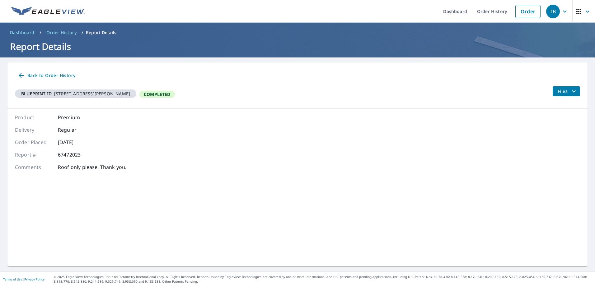 The height and width of the screenshot is (287, 595). Describe the element at coordinates (46, 76) in the screenshot. I see `a: Back to Order History` at that location.